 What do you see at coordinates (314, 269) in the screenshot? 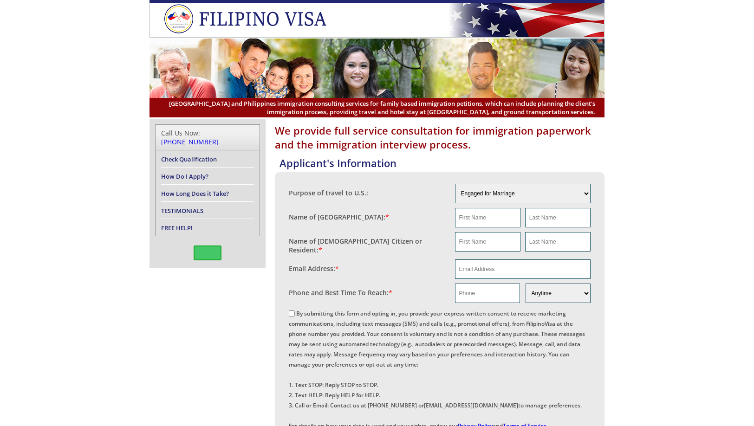
I see `label: Email Address:` at bounding box center [314, 269].